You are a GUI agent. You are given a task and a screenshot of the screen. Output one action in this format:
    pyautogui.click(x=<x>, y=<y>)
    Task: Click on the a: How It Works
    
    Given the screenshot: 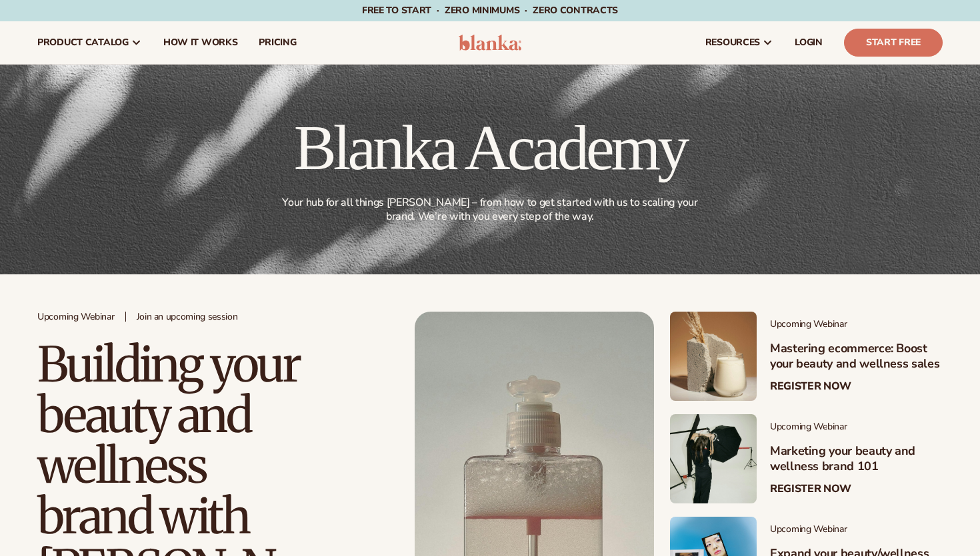 What is the action you would take?
    pyautogui.click(x=201, y=42)
    